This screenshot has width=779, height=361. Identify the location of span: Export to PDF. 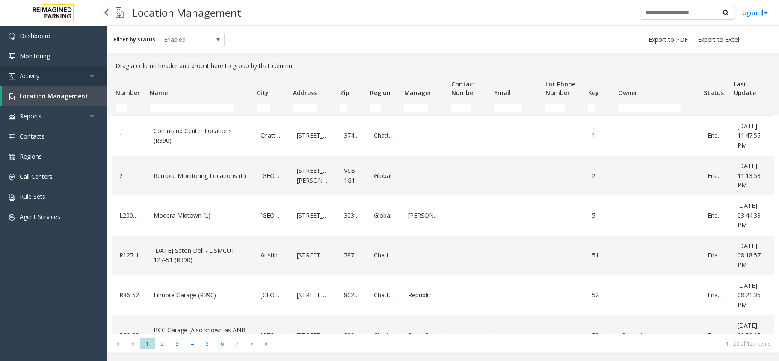
(668, 40).